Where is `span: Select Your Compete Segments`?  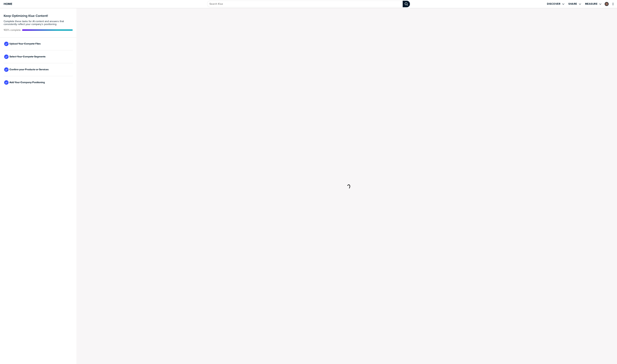 span: Select Your Compete Segments is located at coordinates (27, 57).